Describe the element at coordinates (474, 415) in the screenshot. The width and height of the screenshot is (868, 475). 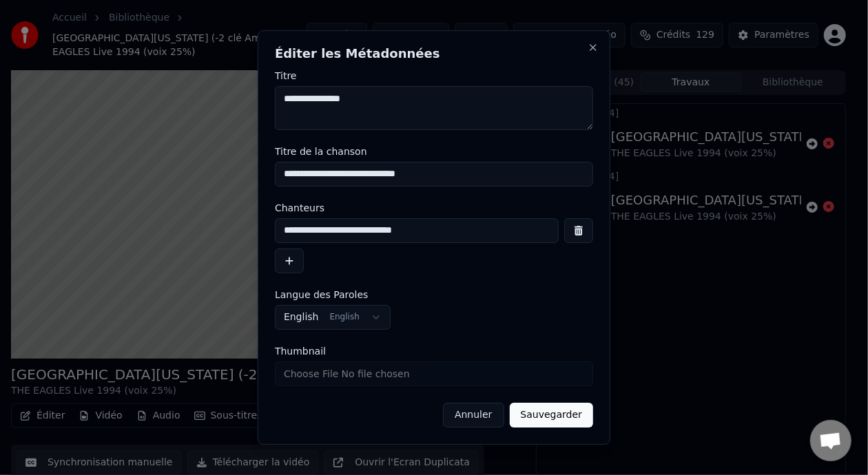
I see `button: Annuler` at that location.